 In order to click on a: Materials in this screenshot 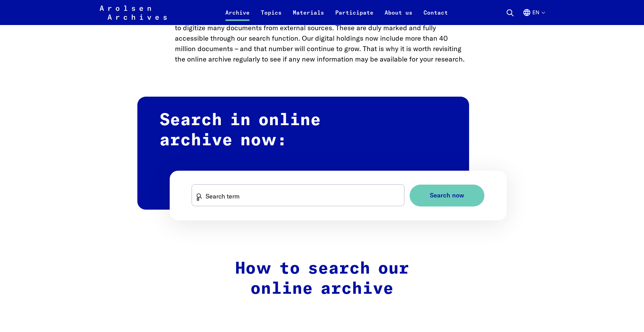, I will do `click(309, 17)`.